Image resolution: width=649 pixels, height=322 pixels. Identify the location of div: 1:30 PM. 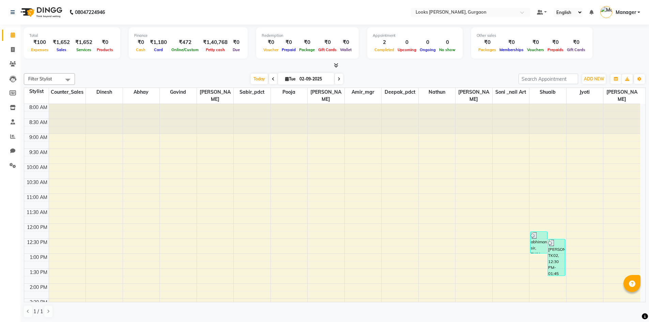
(39, 272).